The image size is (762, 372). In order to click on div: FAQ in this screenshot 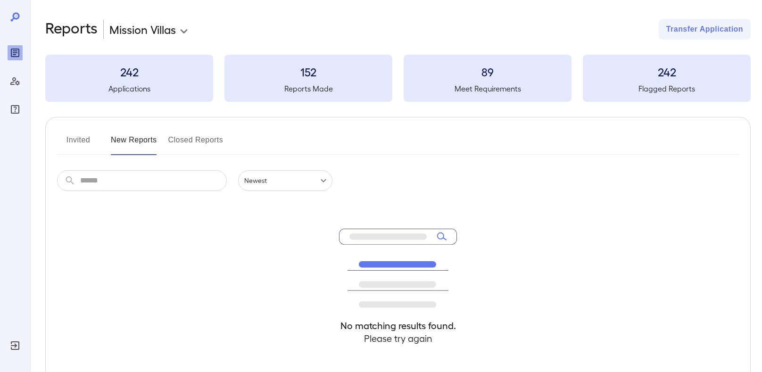, I will do `click(15, 109)`.